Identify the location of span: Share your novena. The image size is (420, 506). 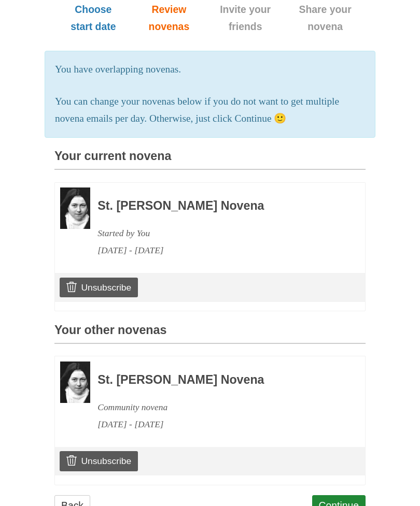
(325, 18).